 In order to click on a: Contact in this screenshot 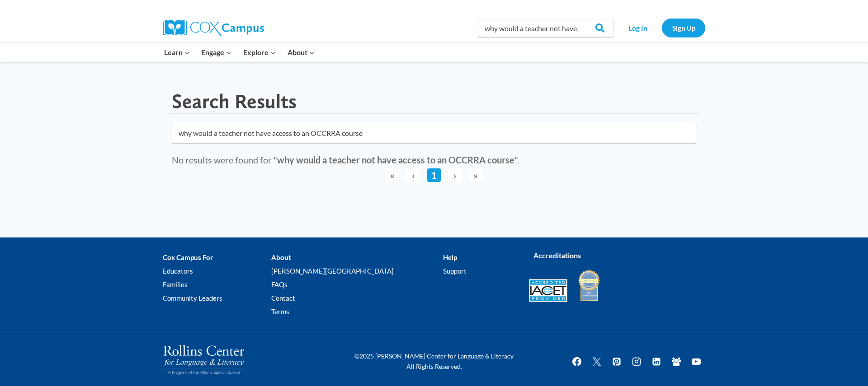, I will do `click(357, 299)`.